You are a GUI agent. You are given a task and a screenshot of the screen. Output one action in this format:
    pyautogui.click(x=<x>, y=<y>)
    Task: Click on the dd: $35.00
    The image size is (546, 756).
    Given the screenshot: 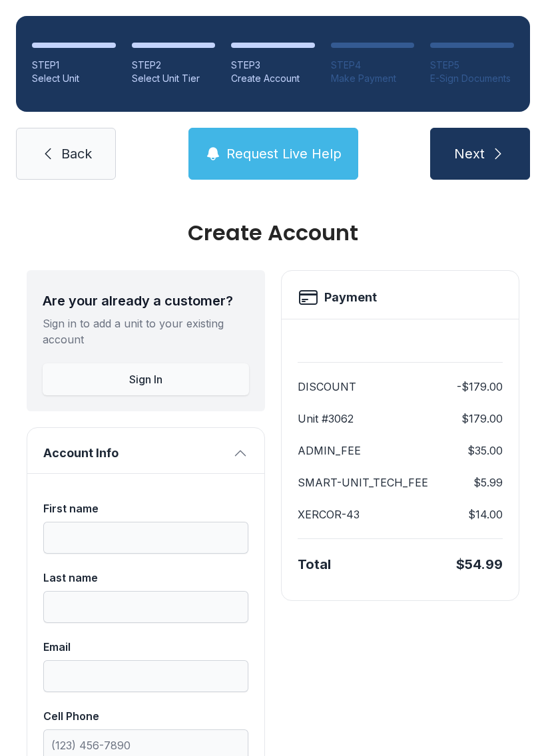 What is the action you would take?
    pyautogui.click(x=485, y=450)
    